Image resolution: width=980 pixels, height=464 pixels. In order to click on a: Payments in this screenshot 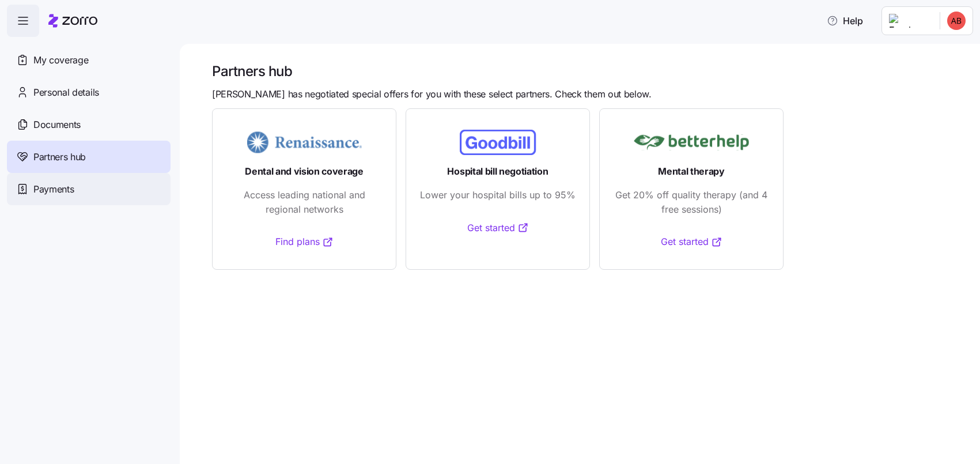, I will do `click(88, 189)`.